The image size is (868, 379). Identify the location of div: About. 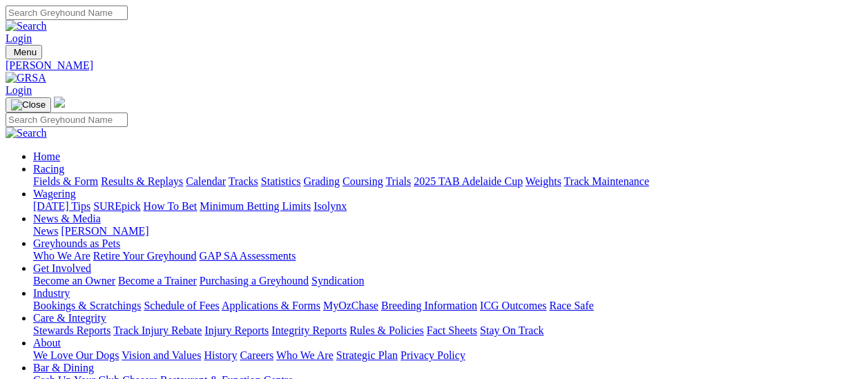
(447, 355).